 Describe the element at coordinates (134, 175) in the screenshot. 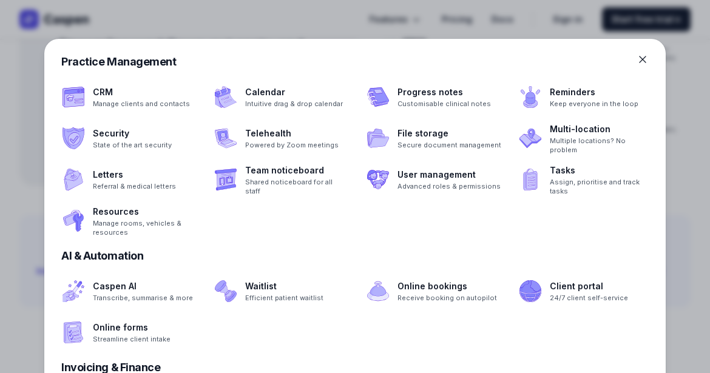

I see `a: Letters` at that location.